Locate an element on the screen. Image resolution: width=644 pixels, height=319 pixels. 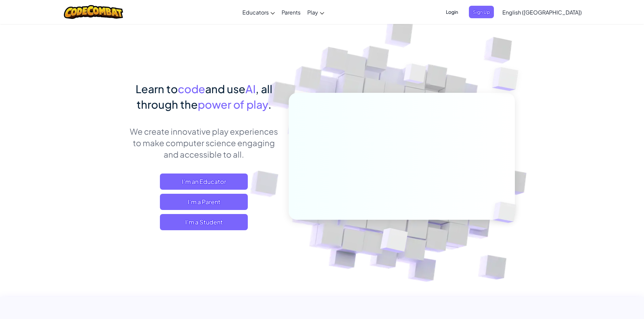
a: I'm a Parent is located at coordinates (204, 202).